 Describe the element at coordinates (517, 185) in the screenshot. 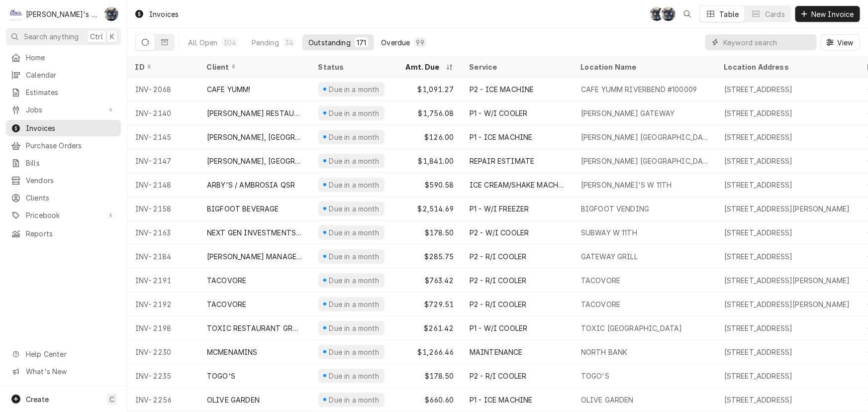

I see `div: ICE CREAM/SHAKE MACHINE REPAIR` at that location.